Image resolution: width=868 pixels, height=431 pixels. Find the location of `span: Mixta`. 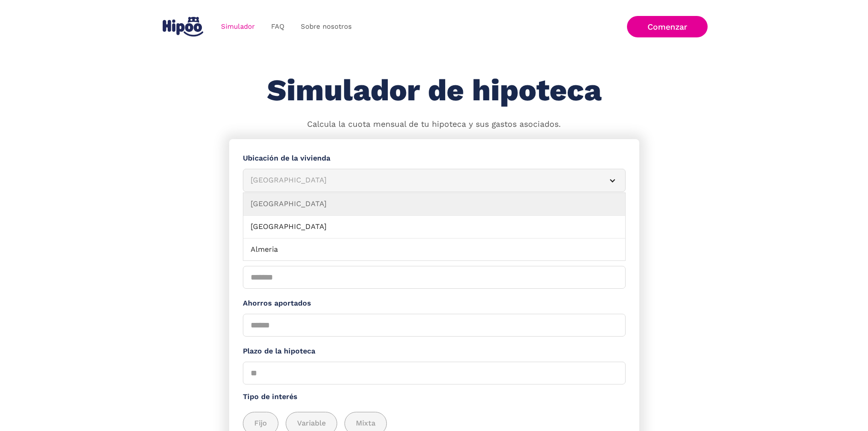

span: Mixta is located at coordinates (365, 423).